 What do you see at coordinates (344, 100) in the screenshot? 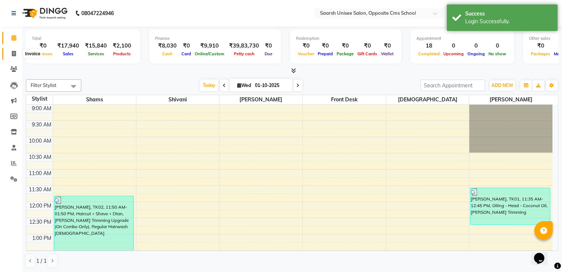
I see `span: Front Desk` at bounding box center [344, 100].